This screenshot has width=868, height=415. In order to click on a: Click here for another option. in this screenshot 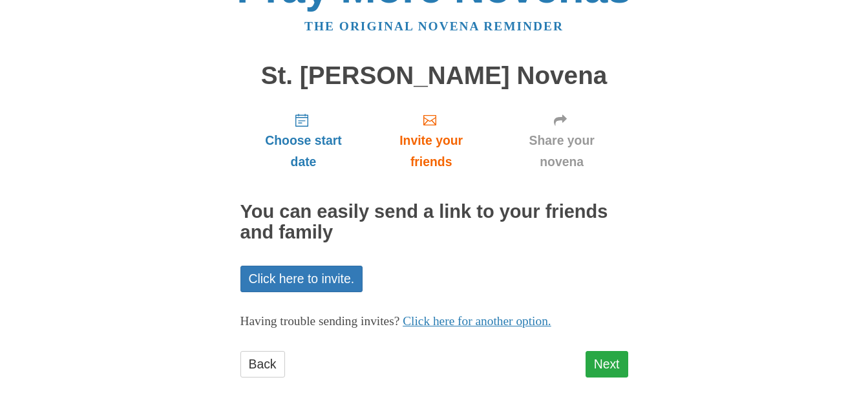, I will do `click(477, 321)`.